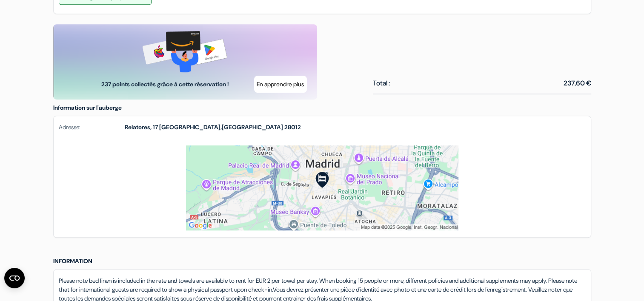 The width and height of the screenshot is (644, 301). Describe the element at coordinates (15, 278) in the screenshot. I see `button: Ouvrir le widget CMP` at that location.